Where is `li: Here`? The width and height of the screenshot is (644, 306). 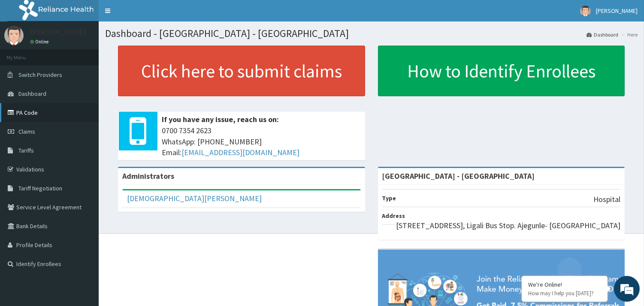 li: Here is located at coordinates (628, 35).